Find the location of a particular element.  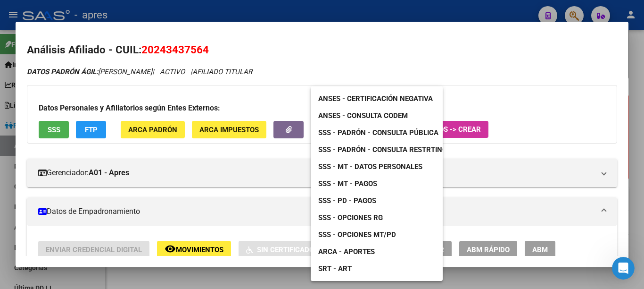

a: SRT - ART is located at coordinates (376, 269).